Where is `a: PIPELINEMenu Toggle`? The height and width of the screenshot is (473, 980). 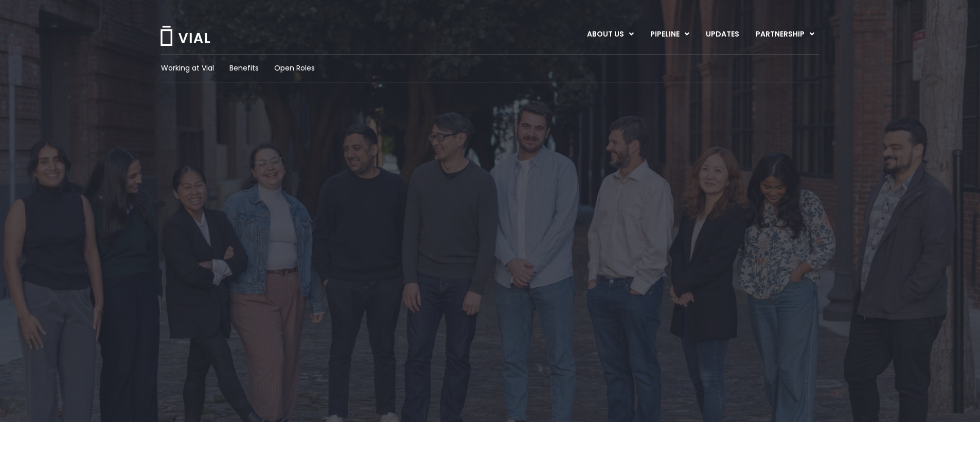
a: PIPELINEMenu Toggle is located at coordinates (670, 34).